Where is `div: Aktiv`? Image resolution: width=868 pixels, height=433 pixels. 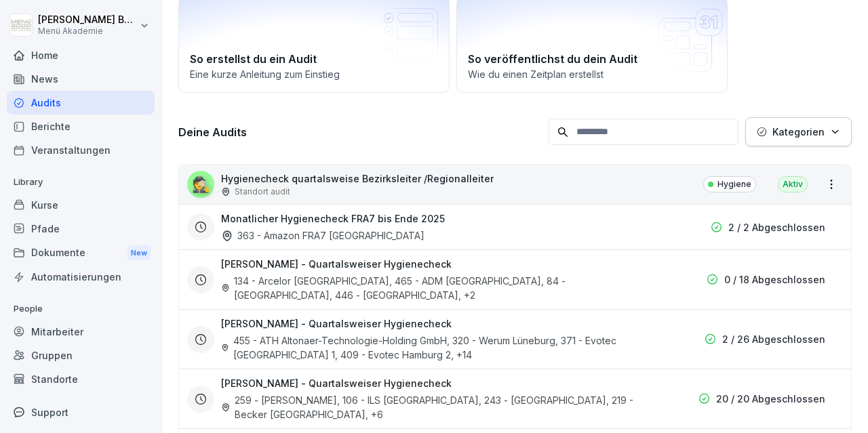 div: Aktiv is located at coordinates (792, 184).